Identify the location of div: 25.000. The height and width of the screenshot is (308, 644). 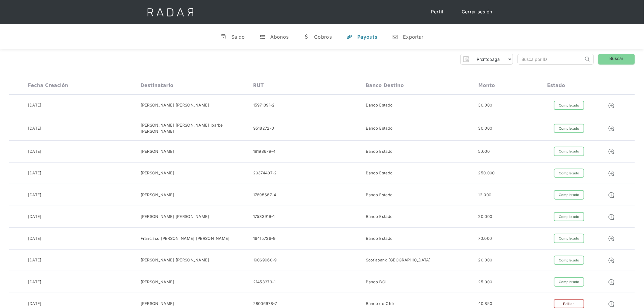
(486, 282).